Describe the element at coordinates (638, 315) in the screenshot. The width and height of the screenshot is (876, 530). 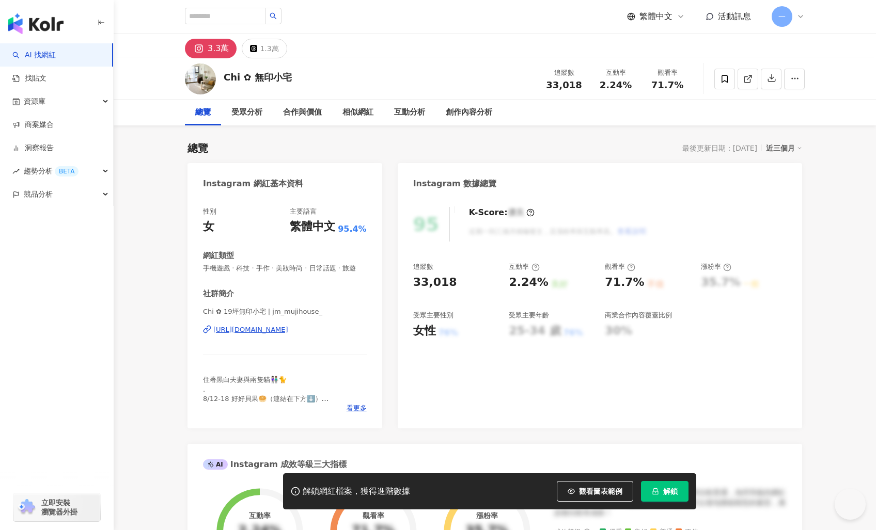
I see `div: 商業合作內容覆蓋比例` at that location.